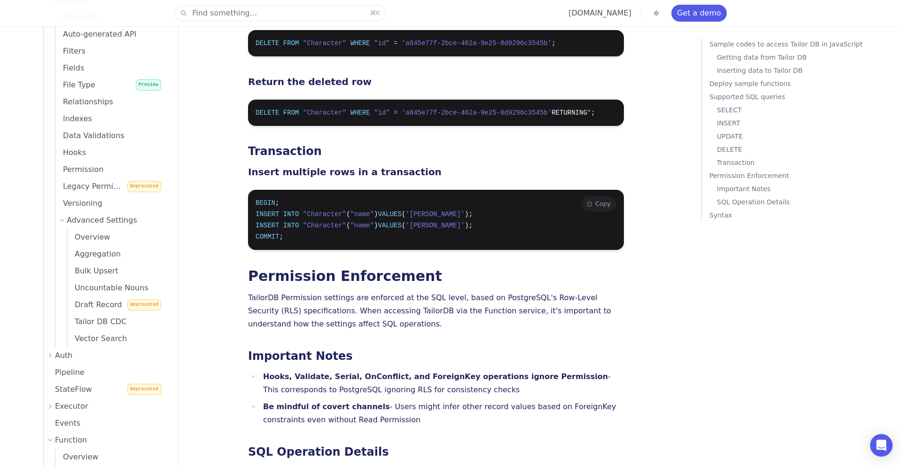 Image resolution: width=902 pixels, height=466 pixels. Describe the element at coordinates (794, 163) in the screenshot. I see `a: Transaction` at that location.